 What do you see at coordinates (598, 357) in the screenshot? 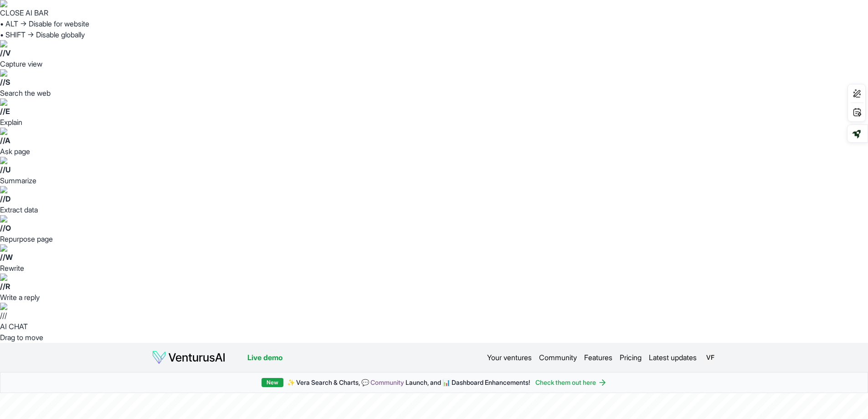
I see `a: Features` at bounding box center [598, 357].